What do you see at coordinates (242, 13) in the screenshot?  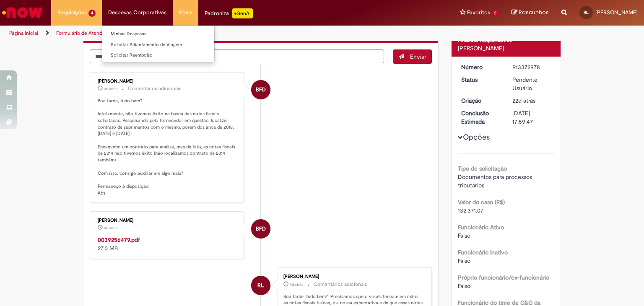 I see `p: +GenAi` at bounding box center [242, 13].